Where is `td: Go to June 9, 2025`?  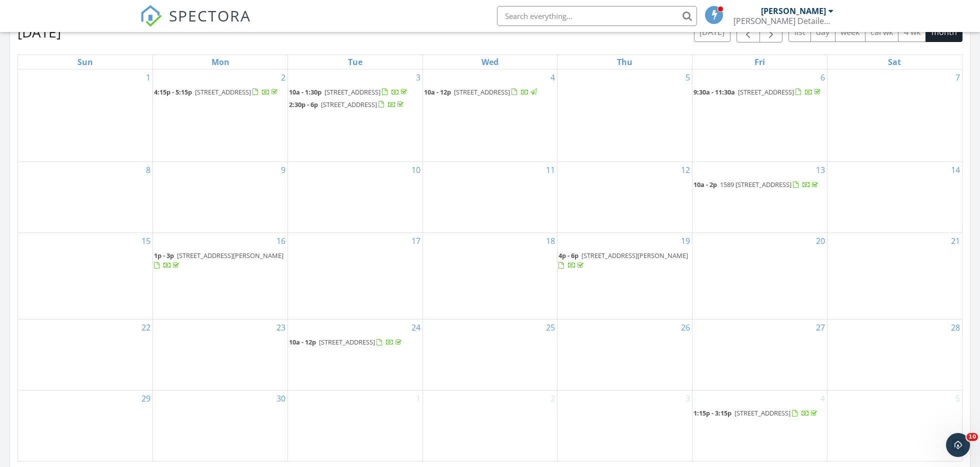 td: Go to June 9, 2025 is located at coordinates (221, 197).